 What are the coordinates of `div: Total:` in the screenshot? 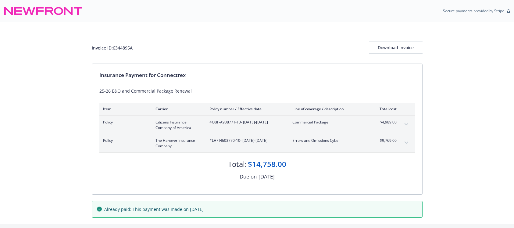 It's located at (237, 164).